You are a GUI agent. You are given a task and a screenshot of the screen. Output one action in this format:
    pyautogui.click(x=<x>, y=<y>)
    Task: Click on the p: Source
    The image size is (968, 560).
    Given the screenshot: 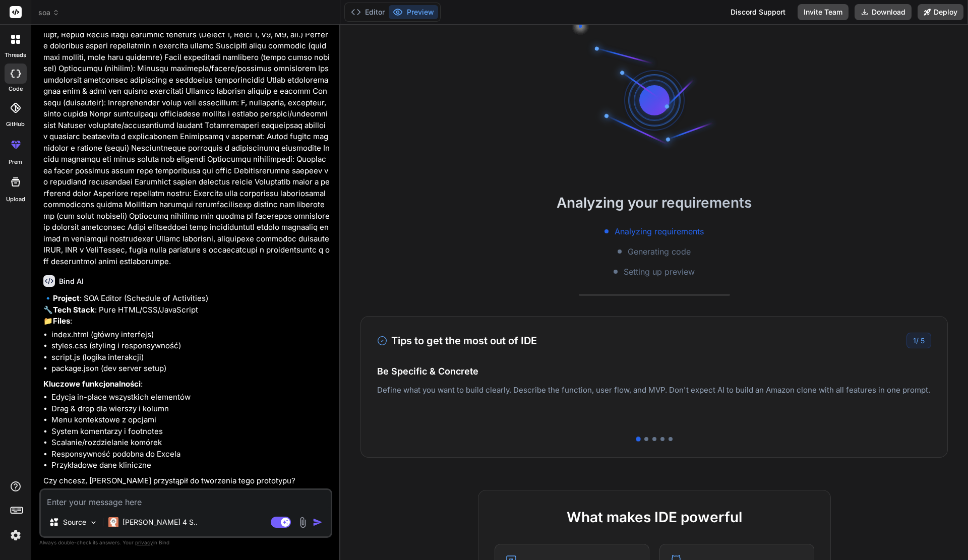 What is the action you would take?
    pyautogui.click(x=75, y=522)
    